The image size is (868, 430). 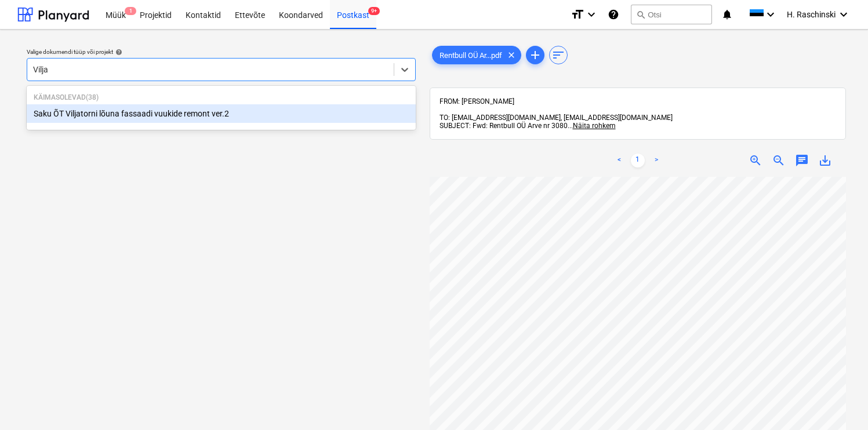 I want to click on i: Abikeskus, so click(x=613, y=14).